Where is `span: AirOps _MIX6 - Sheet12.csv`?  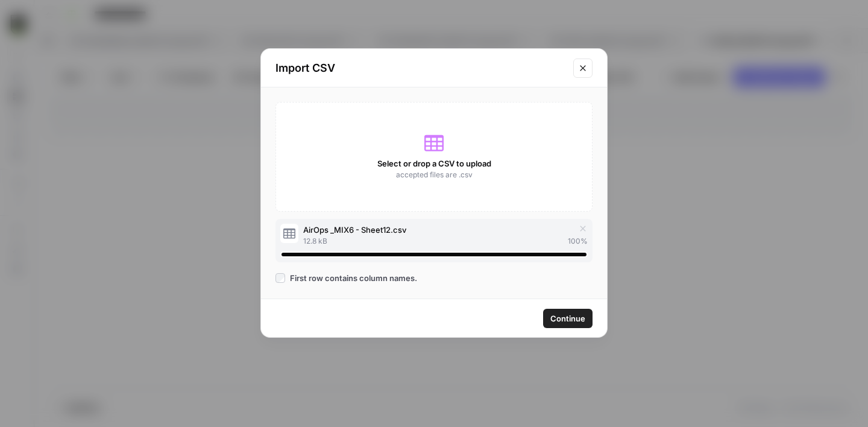 span: AirOps _MIX6 - Sheet12.csv is located at coordinates (355, 230).